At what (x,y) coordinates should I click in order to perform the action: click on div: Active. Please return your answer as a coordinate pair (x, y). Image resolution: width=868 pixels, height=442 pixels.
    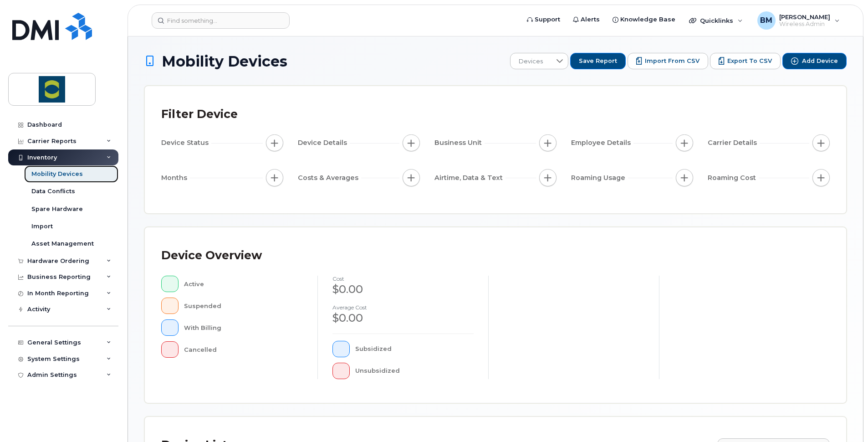
    Looking at the image, I should click on (244, 283).